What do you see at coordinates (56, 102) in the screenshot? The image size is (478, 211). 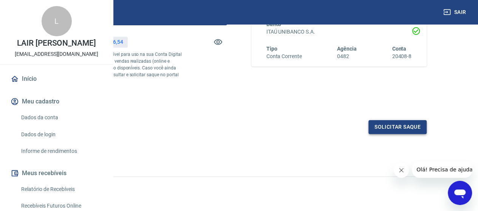 I see `button: Meu cadastro` at bounding box center [56, 102].